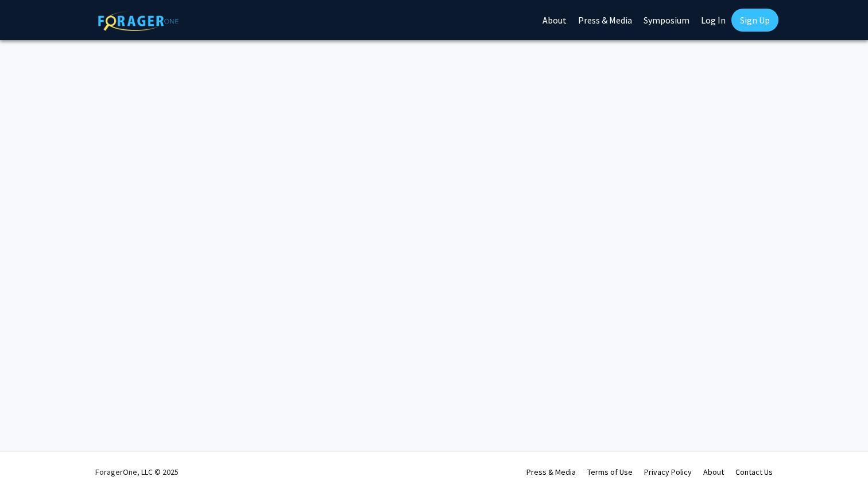  Describe the element at coordinates (754, 471) in the screenshot. I see `a: Contact Us` at that location.